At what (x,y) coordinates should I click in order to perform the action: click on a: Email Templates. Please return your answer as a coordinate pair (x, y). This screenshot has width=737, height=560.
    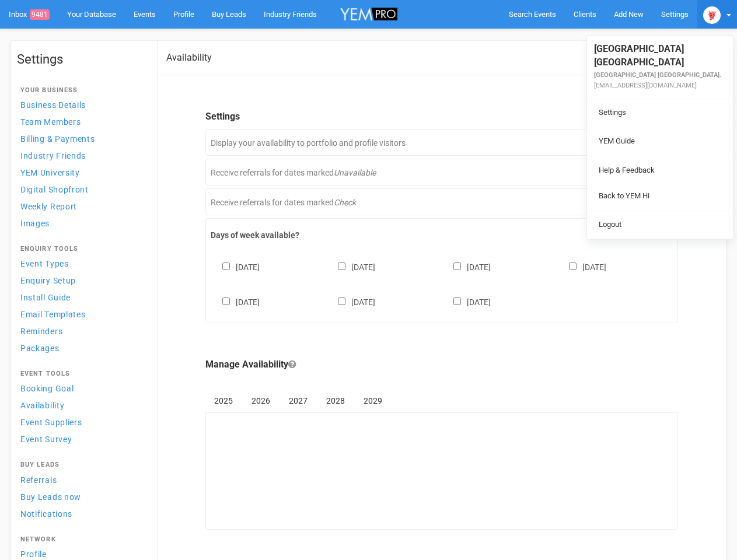
    Looking at the image, I should click on (81, 314).